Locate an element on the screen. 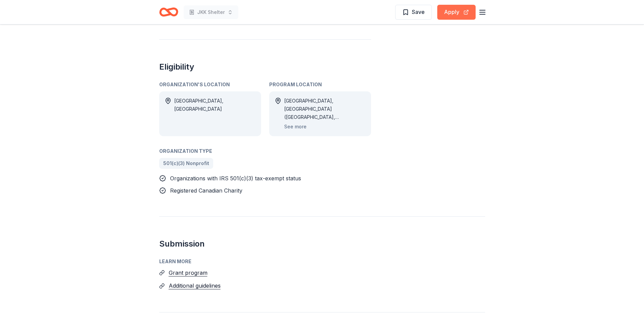 The height and width of the screenshot is (324, 644). span: 501(c)(3) Nonprofit is located at coordinates (186, 163).